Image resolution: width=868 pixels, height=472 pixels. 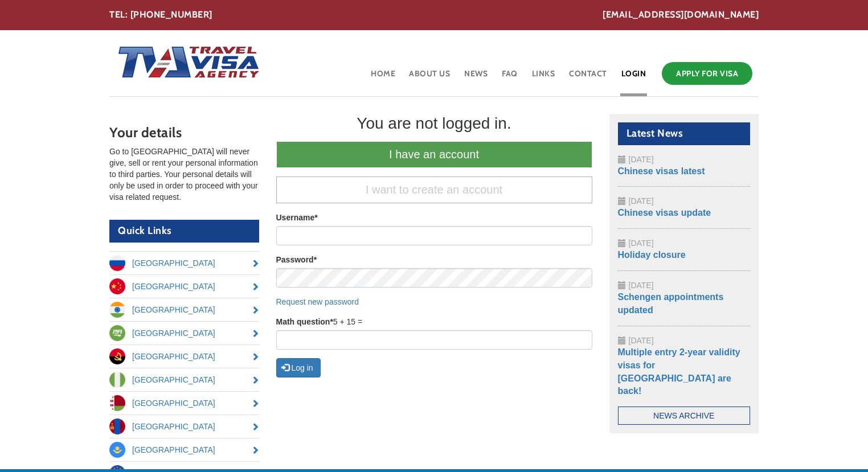 I want to click on a: Home, so click(x=383, y=78).